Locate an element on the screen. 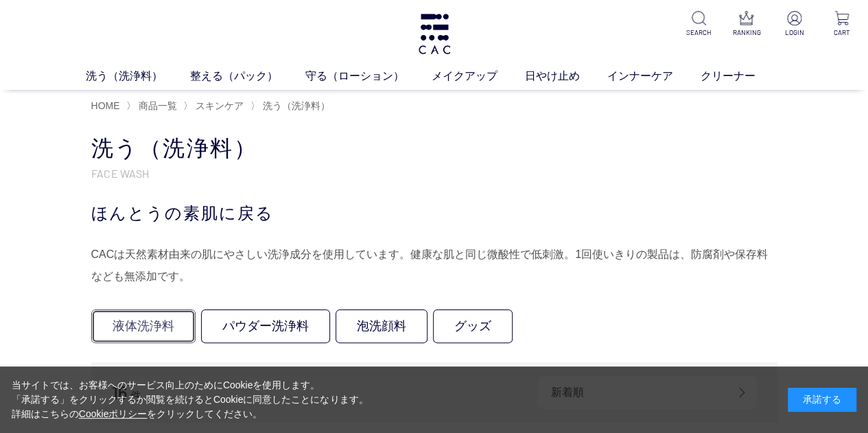 The image size is (868, 433). div: 当サイトでは、お客様へのサービス向上のためにCookieを使用します。 「承諾する」をクリックするか閲覧を続けるとCookieに同意したことになります。 詳細はこちらの をクリックしてください。 is located at coordinates (190, 399).